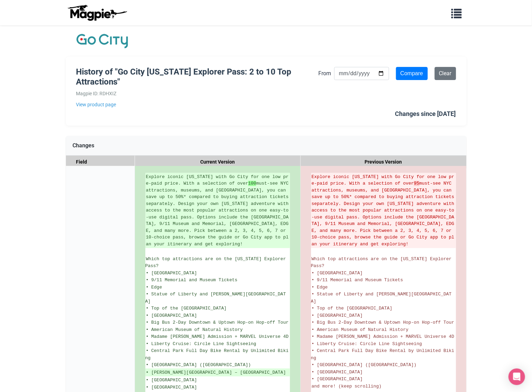 Image resolution: width=532 pixels, height=392 pixels. Describe the element at coordinates (517, 377) in the screenshot. I see `div: Open Intercom Messenger` at that location.